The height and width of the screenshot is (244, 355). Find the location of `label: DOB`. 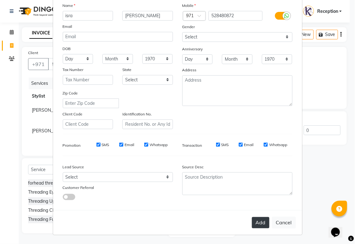

label: DOB is located at coordinates (67, 49).